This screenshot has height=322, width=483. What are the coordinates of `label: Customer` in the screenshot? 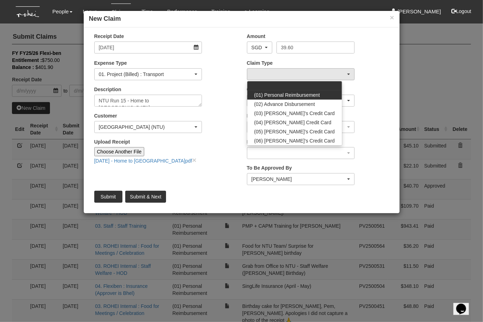 It's located at (106, 116).